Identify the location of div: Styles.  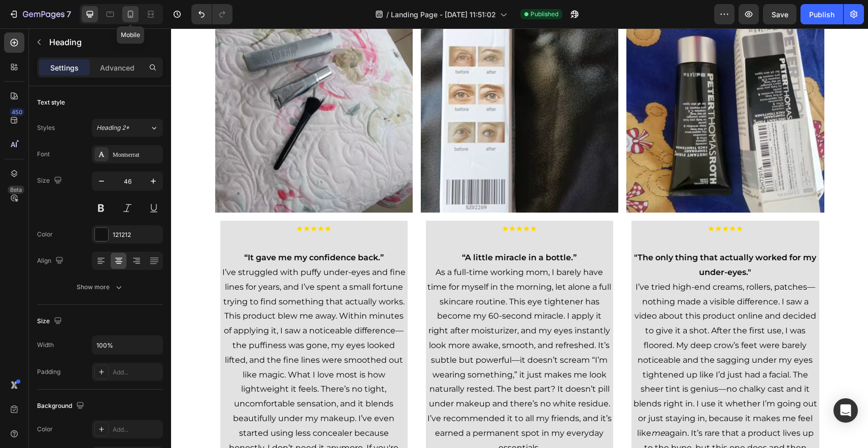
(46, 128).